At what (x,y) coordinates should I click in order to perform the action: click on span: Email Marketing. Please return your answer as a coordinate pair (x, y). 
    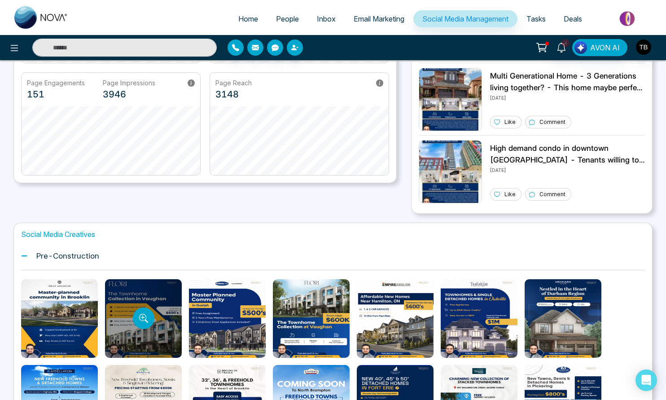
    Looking at the image, I should click on (379, 19).